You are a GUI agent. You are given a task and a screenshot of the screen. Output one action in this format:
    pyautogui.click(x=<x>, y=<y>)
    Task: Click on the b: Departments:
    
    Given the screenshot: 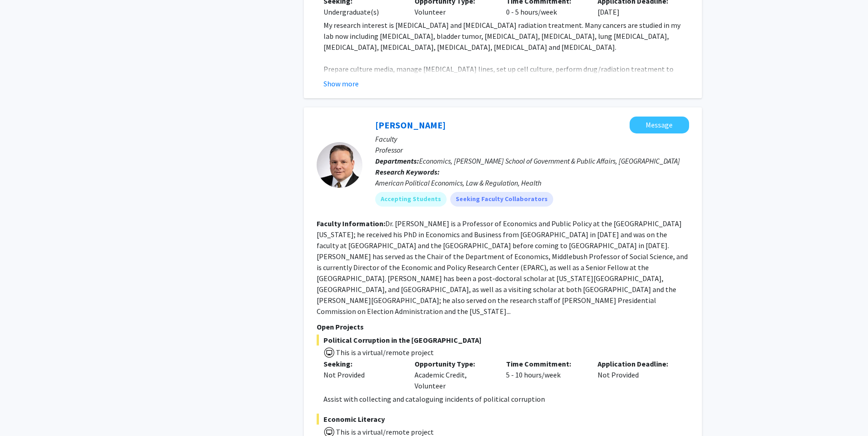 What is the action you would take?
    pyautogui.click(x=397, y=161)
    